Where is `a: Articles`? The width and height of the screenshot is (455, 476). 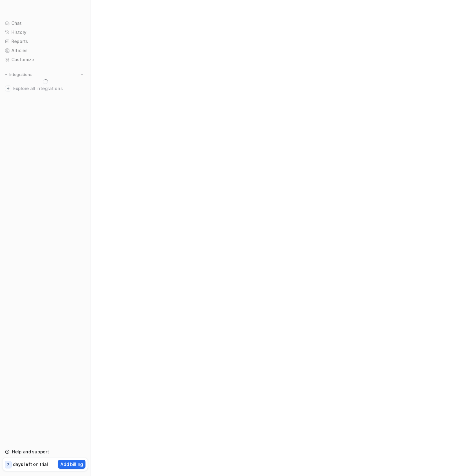 a: Articles is located at coordinates (45, 51).